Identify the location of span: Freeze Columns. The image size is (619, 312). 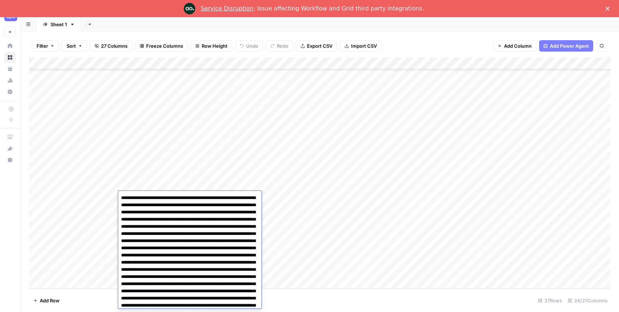
(164, 46).